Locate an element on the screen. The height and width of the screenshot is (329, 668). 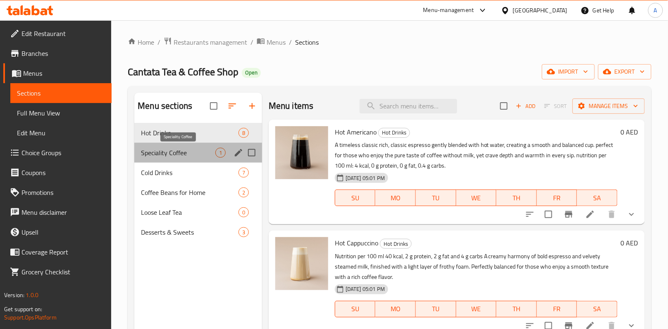
span: 0 is located at coordinates (243, 212).